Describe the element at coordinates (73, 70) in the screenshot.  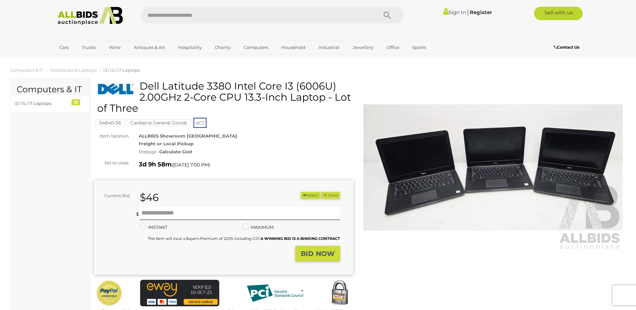
I see `span: Notebooks & Laptops` at that location.